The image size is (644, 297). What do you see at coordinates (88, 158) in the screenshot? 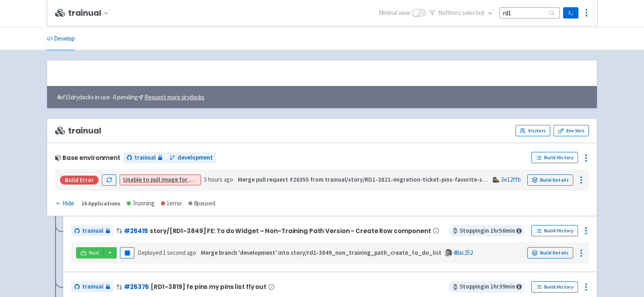
I see `div: Base environment` at bounding box center [88, 158].